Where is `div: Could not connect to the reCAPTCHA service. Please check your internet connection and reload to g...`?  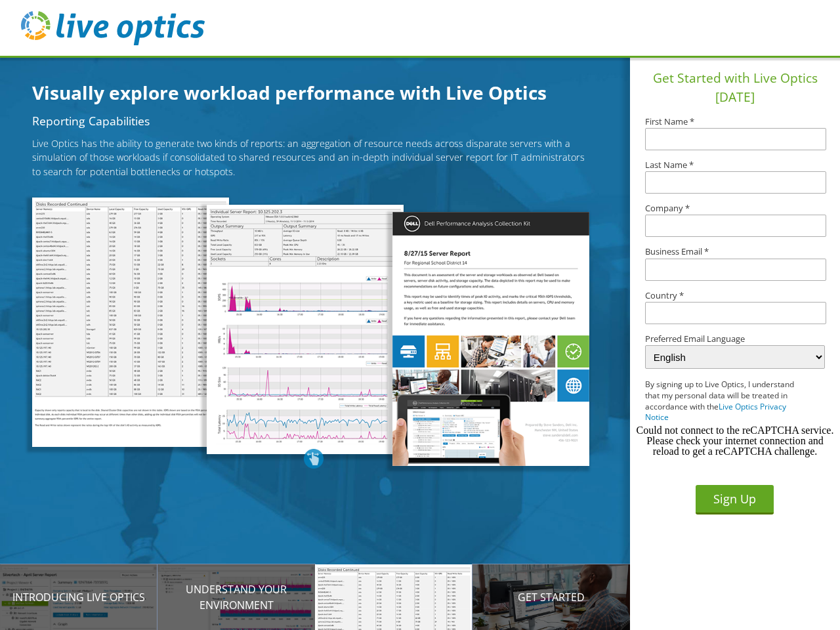
div: Could not connect to the reCAPTCHA service. Please check your internet connection and reload to g... is located at coordinates (735, 440).